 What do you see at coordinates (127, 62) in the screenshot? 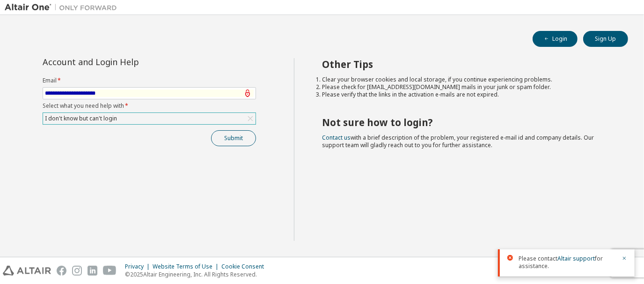
I see `div: Account and Login Help` at bounding box center [127, 62].